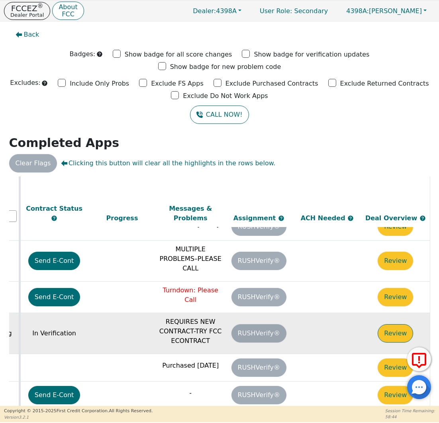 The height and width of the screenshot is (423, 439). Describe the element at coordinates (68, 14) in the screenshot. I see `p: FCC` at that location.